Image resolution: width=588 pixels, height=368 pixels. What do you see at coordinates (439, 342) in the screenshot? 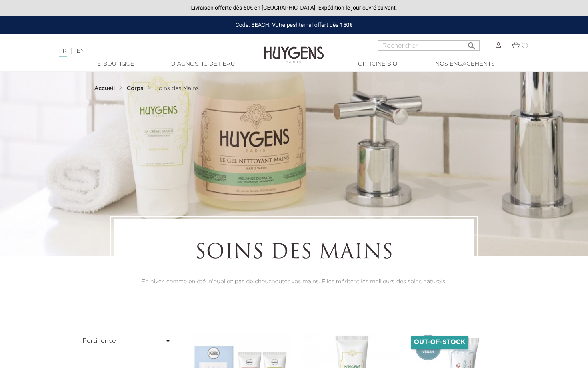
I see `li: Out-of-Stock` at bounding box center [439, 342].